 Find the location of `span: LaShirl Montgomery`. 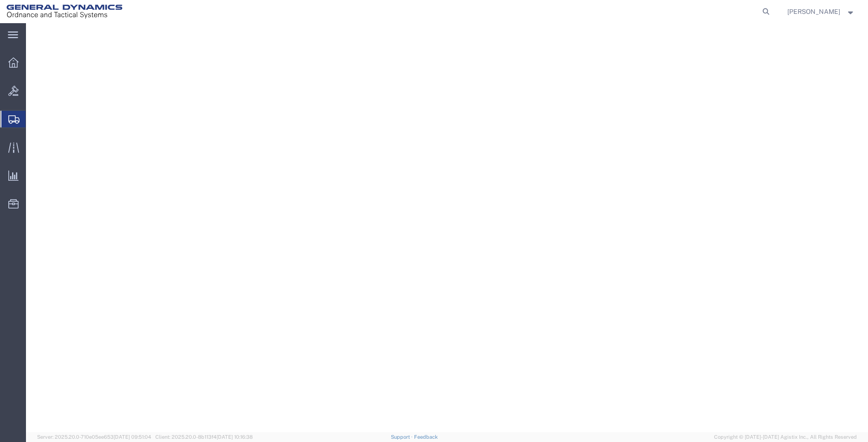

span: LaShirl Montgomery is located at coordinates (813, 12).